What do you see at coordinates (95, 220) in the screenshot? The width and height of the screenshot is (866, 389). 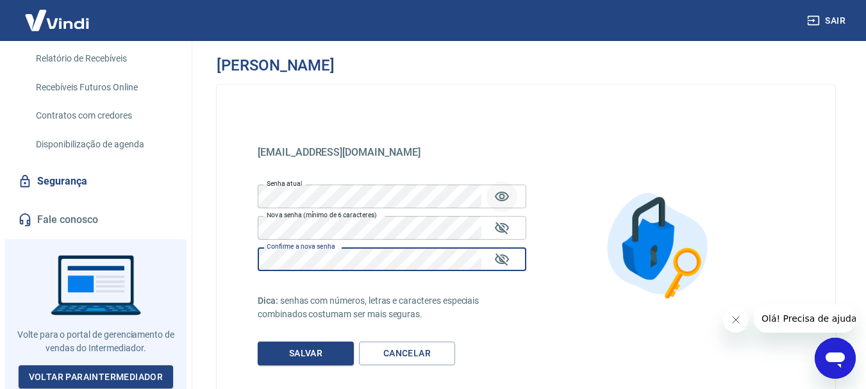 I see `a: Fale conosco` at bounding box center [95, 220].